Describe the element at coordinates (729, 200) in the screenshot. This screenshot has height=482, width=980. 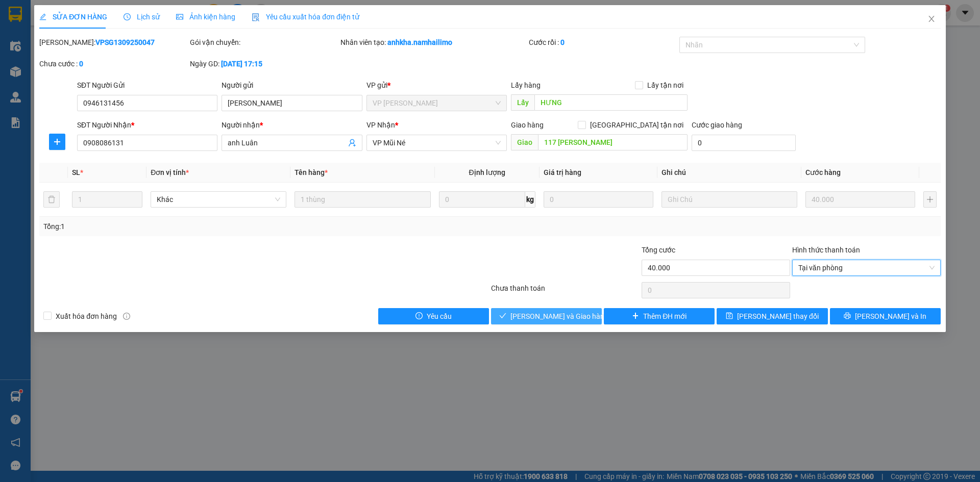
I see `input: Ghi Chú` at that location.